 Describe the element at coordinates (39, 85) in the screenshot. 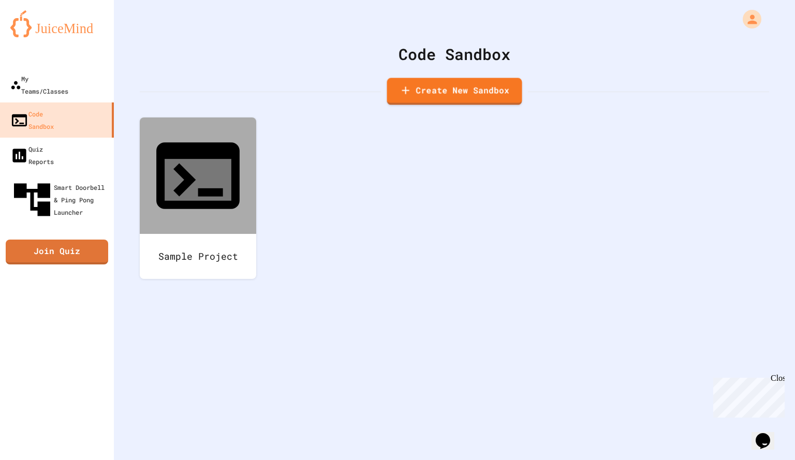

I see `div: My Teams/Classes` at that location.